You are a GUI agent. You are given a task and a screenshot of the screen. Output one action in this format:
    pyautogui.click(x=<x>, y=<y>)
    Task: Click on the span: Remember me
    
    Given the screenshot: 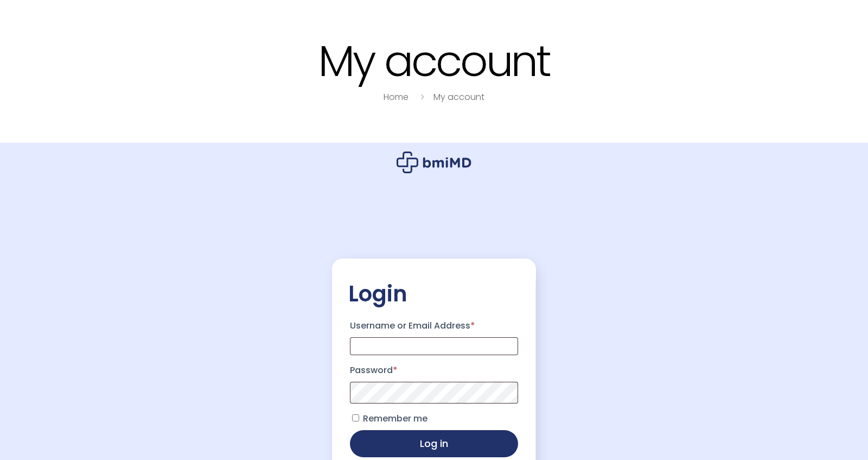 What is the action you would take?
    pyautogui.click(x=395, y=418)
    